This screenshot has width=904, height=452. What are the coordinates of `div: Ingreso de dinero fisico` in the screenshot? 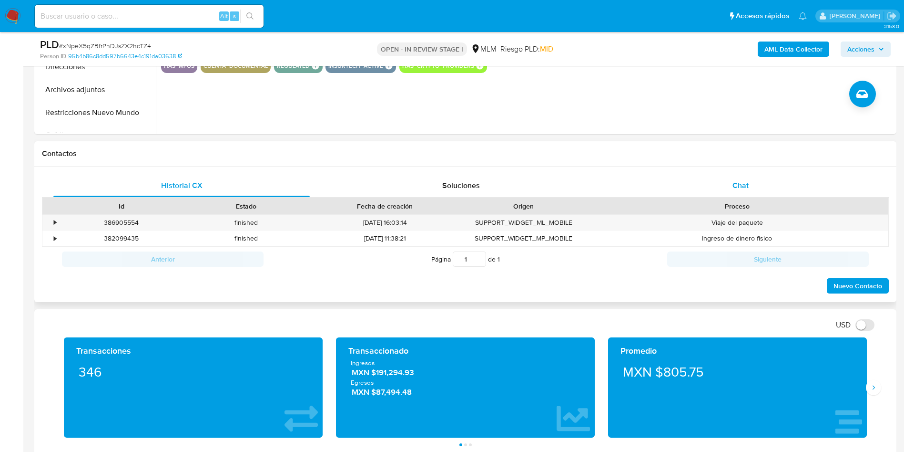 It's located at (738, 238).